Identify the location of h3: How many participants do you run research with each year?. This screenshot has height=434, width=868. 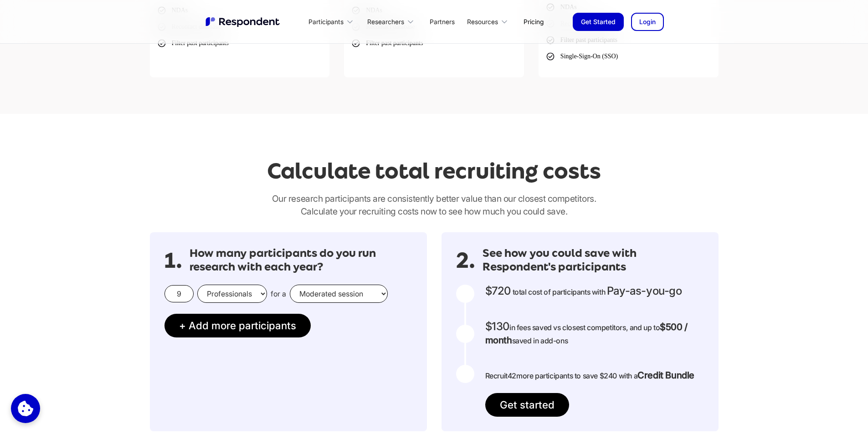
(301, 260).